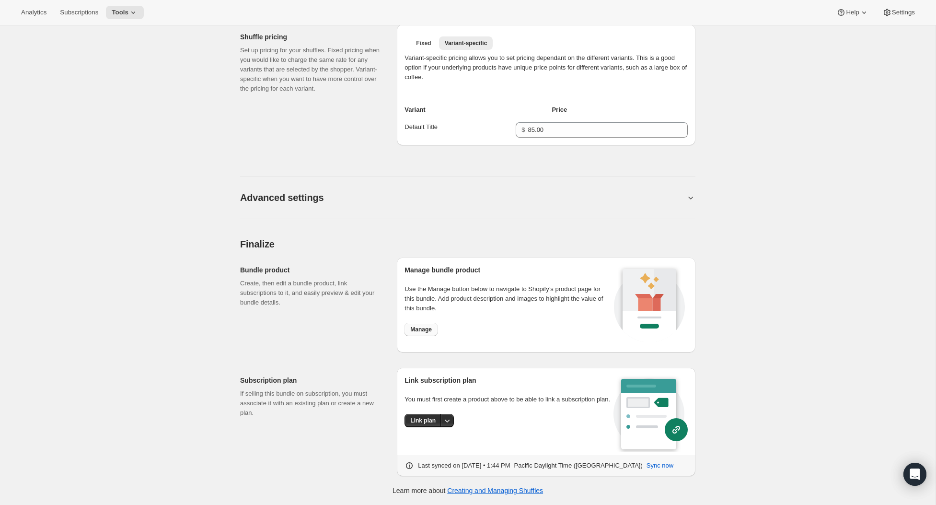  I want to click on button: Analytics, so click(34, 12).